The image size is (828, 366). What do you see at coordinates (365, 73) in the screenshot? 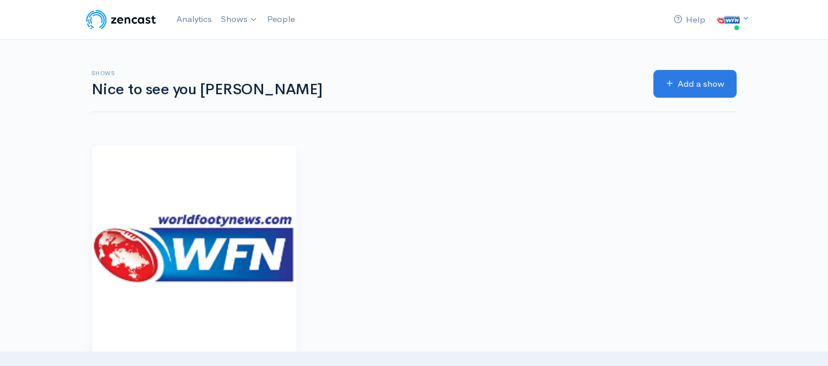
I see `h6: Shows` at bounding box center [365, 73].